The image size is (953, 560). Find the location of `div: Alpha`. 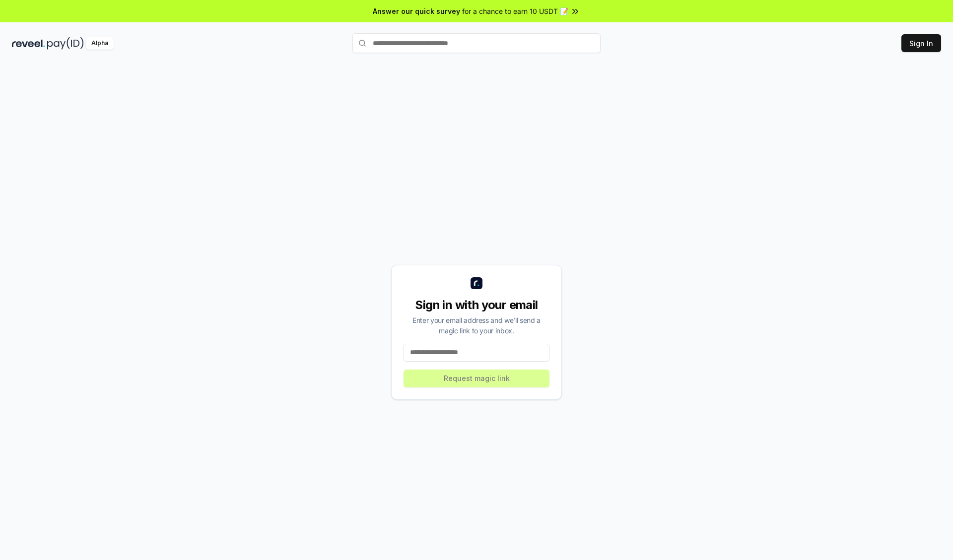

div: Alpha is located at coordinates (100, 43).